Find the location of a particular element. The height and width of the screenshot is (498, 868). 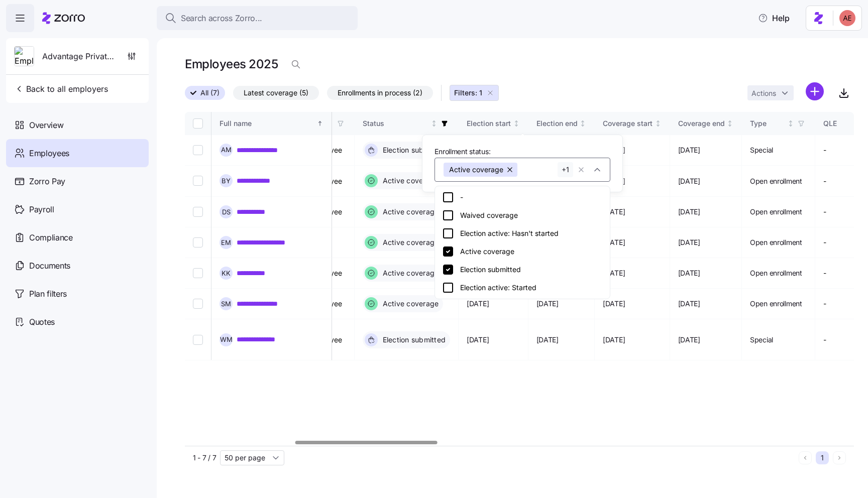

a: Plan filters is located at coordinates (77, 294).